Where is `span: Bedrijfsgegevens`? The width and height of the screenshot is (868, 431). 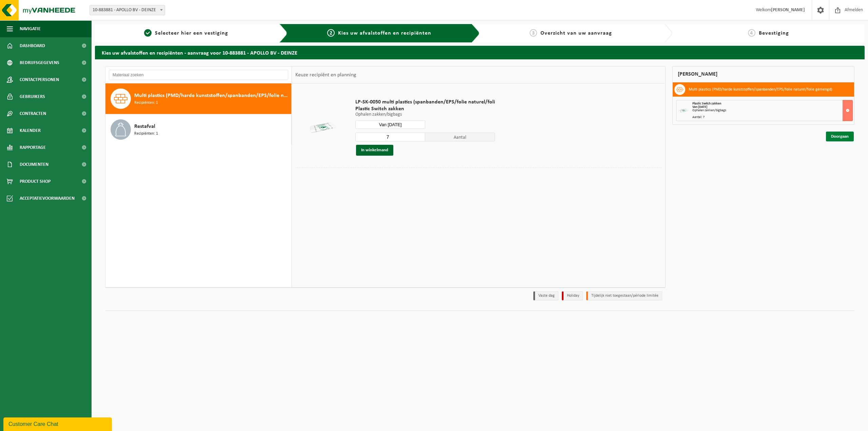
span: Bedrijfsgegevens is located at coordinates (39, 63).